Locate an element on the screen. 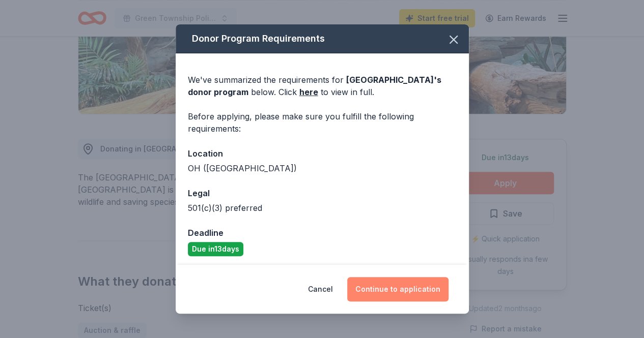 This screenshot has width=644, height=338. button: Continue to application is located at coordinates (398, 289).